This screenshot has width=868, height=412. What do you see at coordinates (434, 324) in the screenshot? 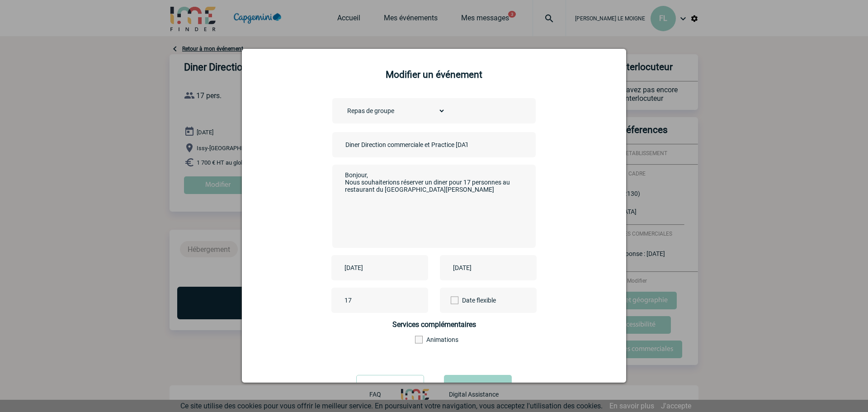
I see `h4: Services complémentaires` at bounding box center [434, 324].